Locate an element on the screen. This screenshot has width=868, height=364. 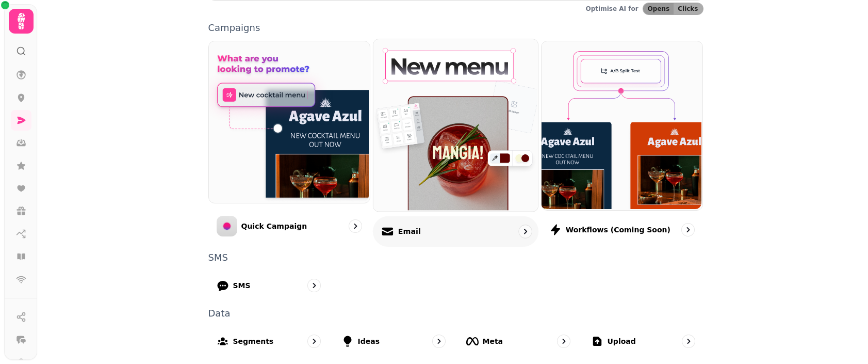
span: Opens is located at coordinates (658, 9).